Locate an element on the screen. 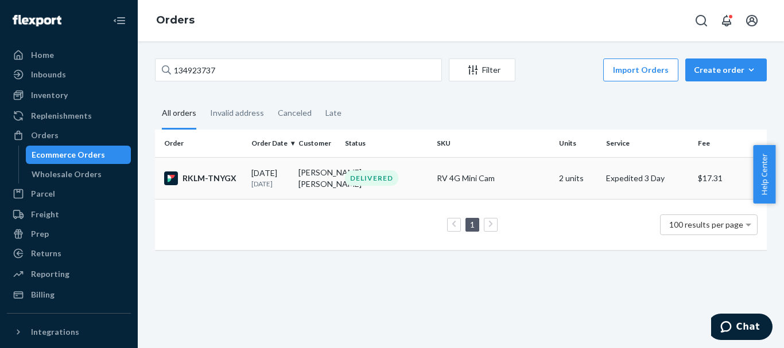  div: Parcel is located at coordinates (43, 194).